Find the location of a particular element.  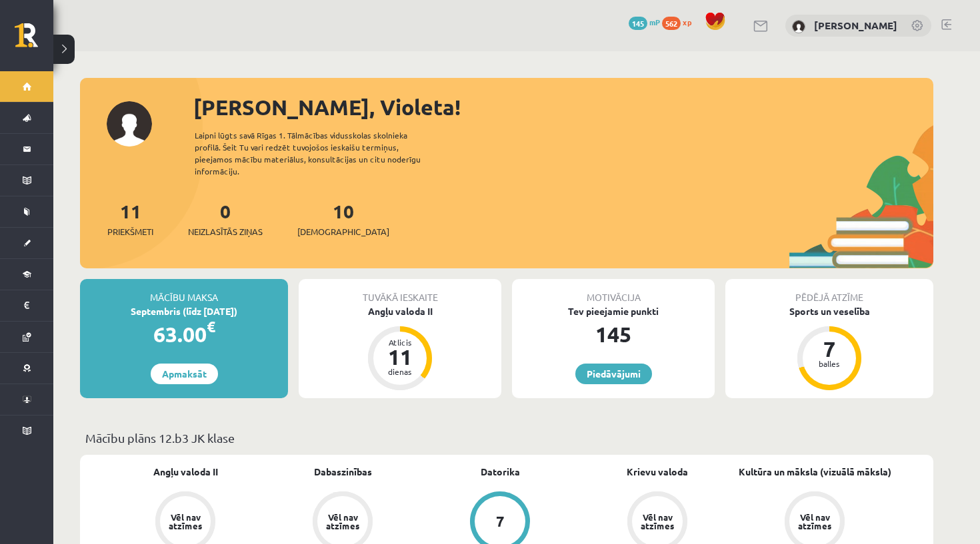

div: Mācību maksa is located at coordinates (184, 292).